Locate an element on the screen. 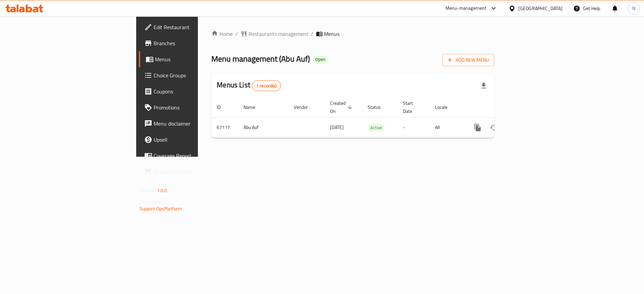 This screenshot has height=294, width=644. th: Actions is located at coordinates (502, 107).